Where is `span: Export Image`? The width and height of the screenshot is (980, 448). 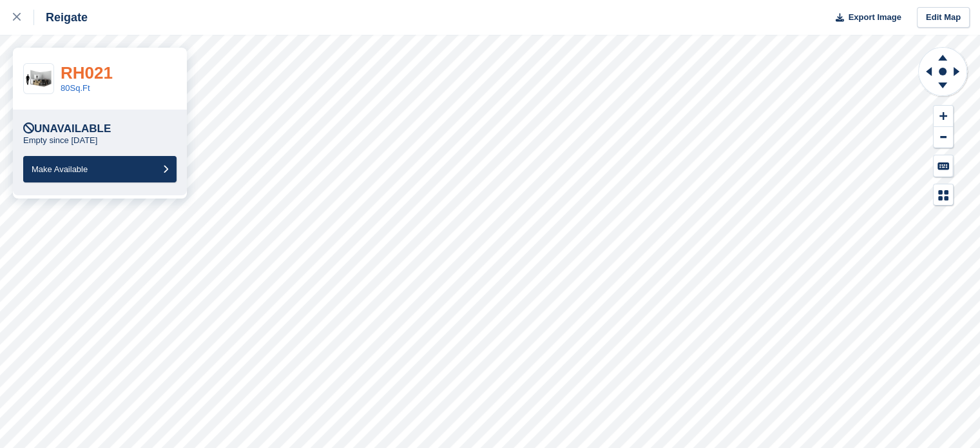 span: Export Image is located at coordinates (875, 18).